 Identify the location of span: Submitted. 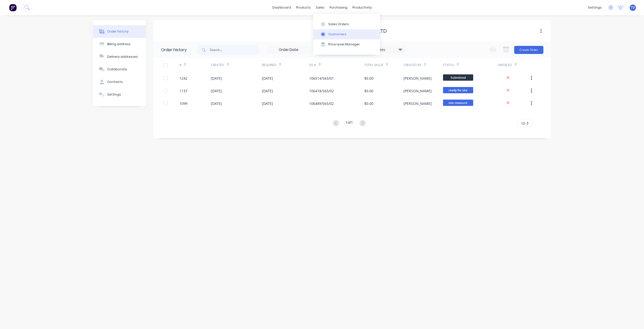
(459, 77).